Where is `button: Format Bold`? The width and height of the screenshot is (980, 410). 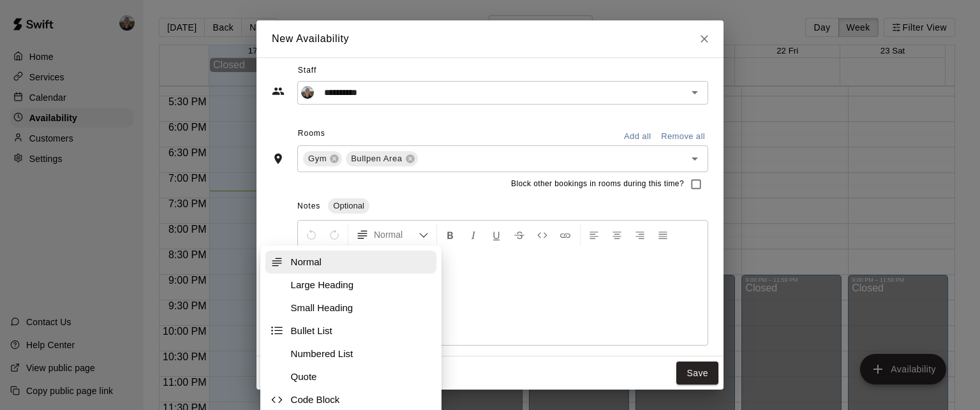 button: Format Bold is located at coordinates (450, 235).